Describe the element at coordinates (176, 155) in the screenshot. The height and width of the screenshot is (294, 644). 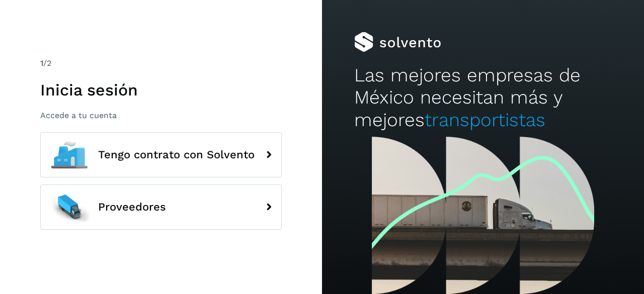
I see `span: Tengo contrato con Solvento` at that location.